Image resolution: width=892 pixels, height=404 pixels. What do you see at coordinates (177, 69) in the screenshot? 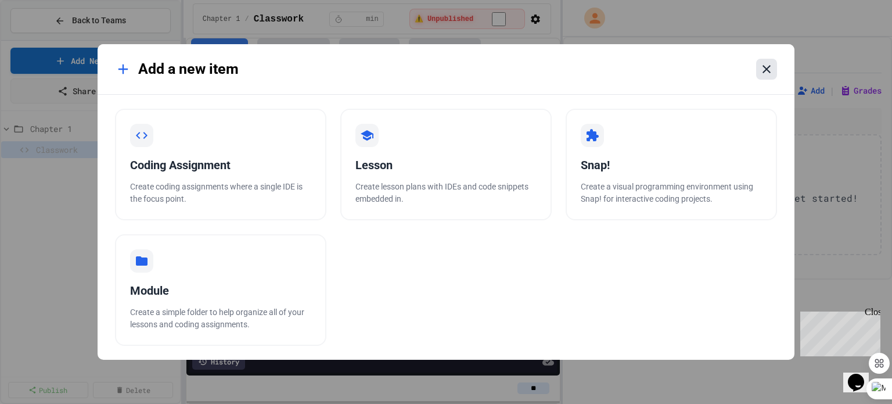
I see `div: Add a new item` at bounding box center [177, 69].